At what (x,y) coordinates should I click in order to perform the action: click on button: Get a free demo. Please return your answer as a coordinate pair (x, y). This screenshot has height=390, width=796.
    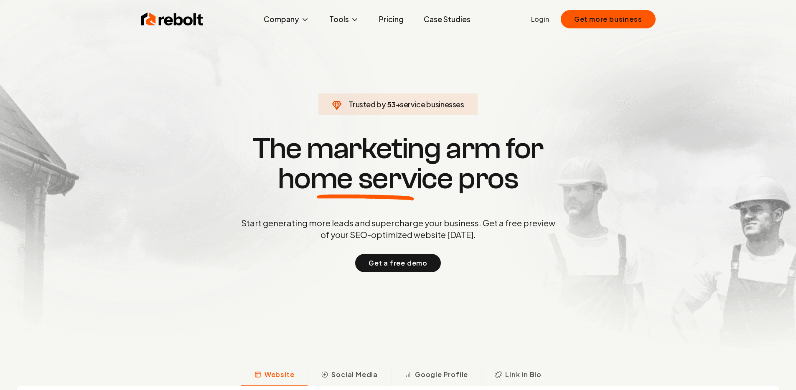
    Looking at the image, I should click on (398, 263).